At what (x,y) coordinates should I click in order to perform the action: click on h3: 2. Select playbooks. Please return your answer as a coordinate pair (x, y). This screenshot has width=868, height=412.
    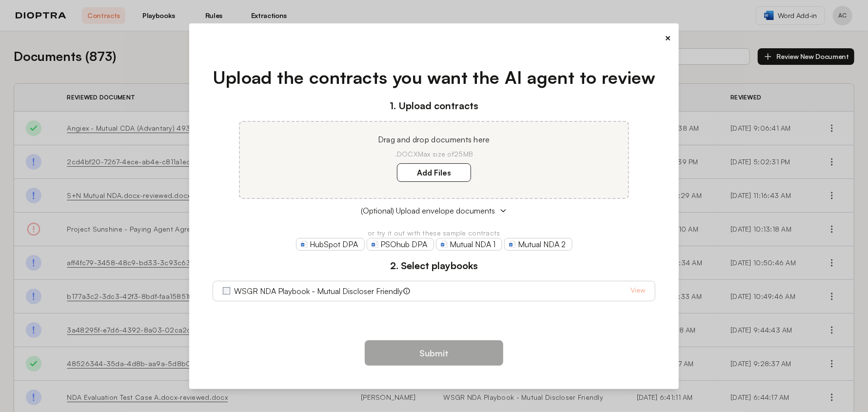
    Looking at the image, I should click on (434, 266).